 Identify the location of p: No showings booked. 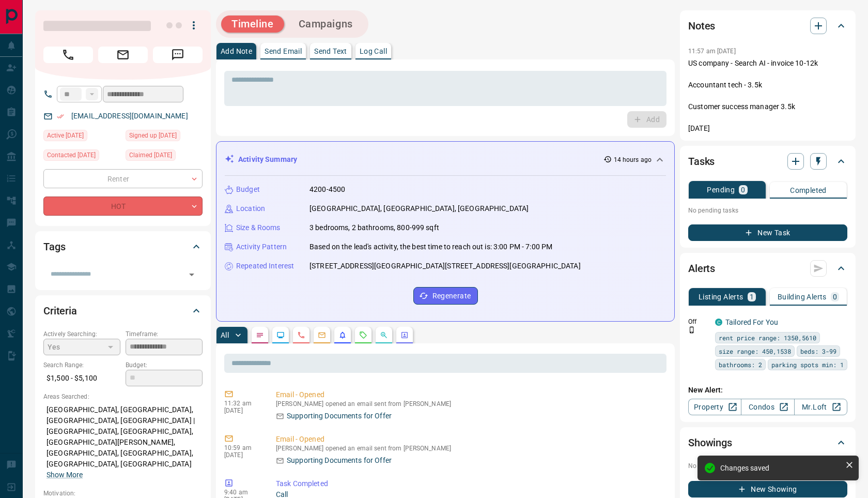
(767, 465).